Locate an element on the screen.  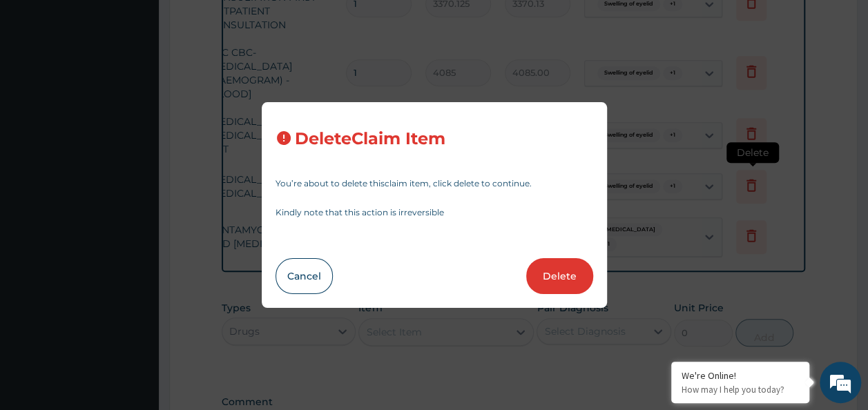
button: Delete is located at coordinates (559, 276).